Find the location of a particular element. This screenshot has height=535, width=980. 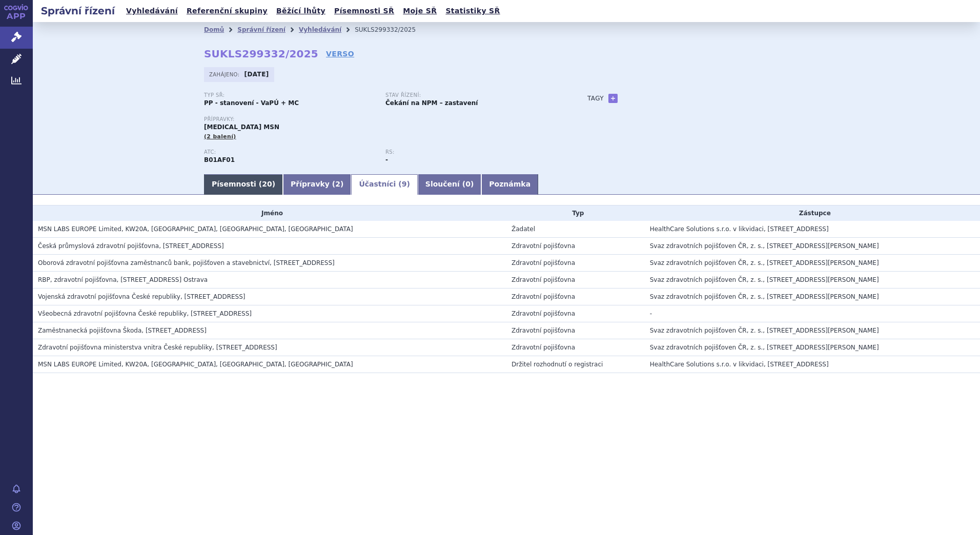

a: VERSO is located at coordinates (340, 54).